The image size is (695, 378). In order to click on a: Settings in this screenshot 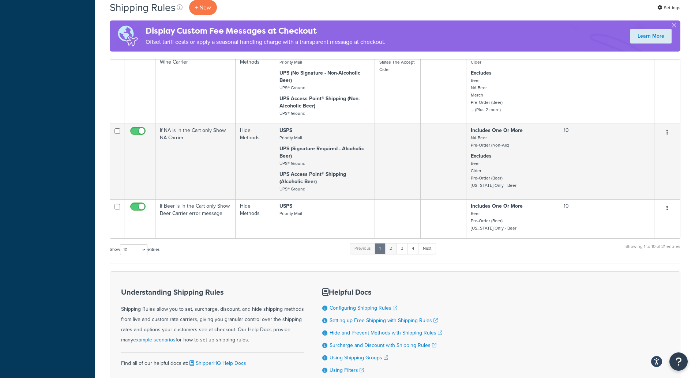, I will do `click(668, 8)`.